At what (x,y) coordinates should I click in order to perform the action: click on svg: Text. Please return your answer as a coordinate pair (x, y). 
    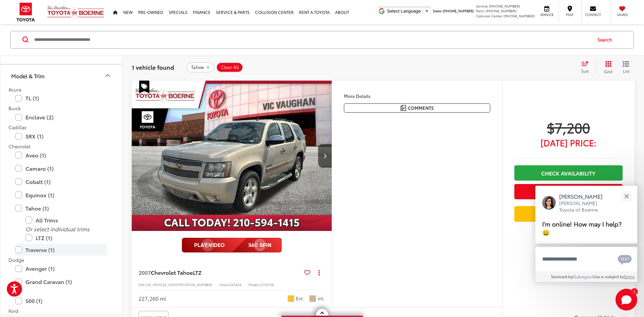
    Looking at the image, I should click on (625, 260).